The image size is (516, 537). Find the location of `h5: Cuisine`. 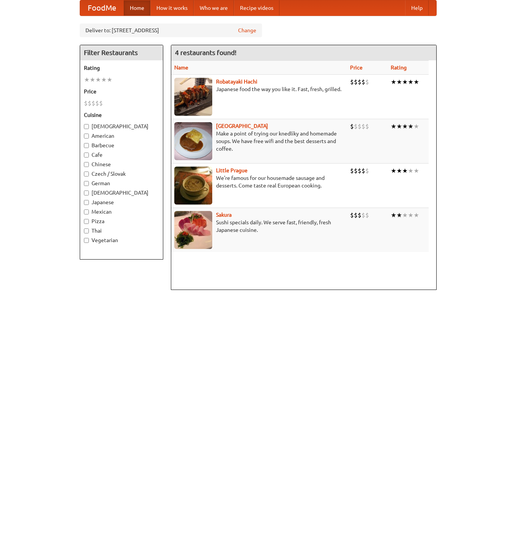

h5: Cuisine is located at coordinates (122, 115).